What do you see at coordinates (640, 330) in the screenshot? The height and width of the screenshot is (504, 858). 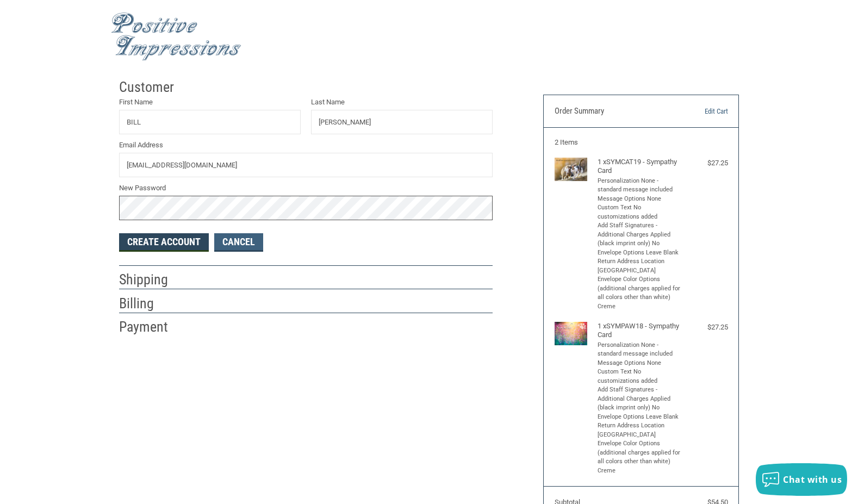 I see `h4: 1 x SYMPAW18 - Sympathy Card` at bounding box center [640, 330].